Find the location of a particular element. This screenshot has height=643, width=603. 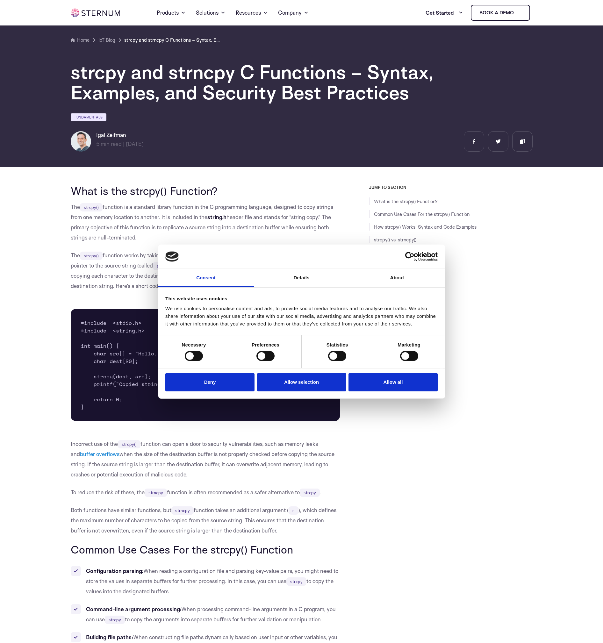

p: The function is a standard library function in the C programming language, designed to copy strin... is located at coordinates (205, 222).